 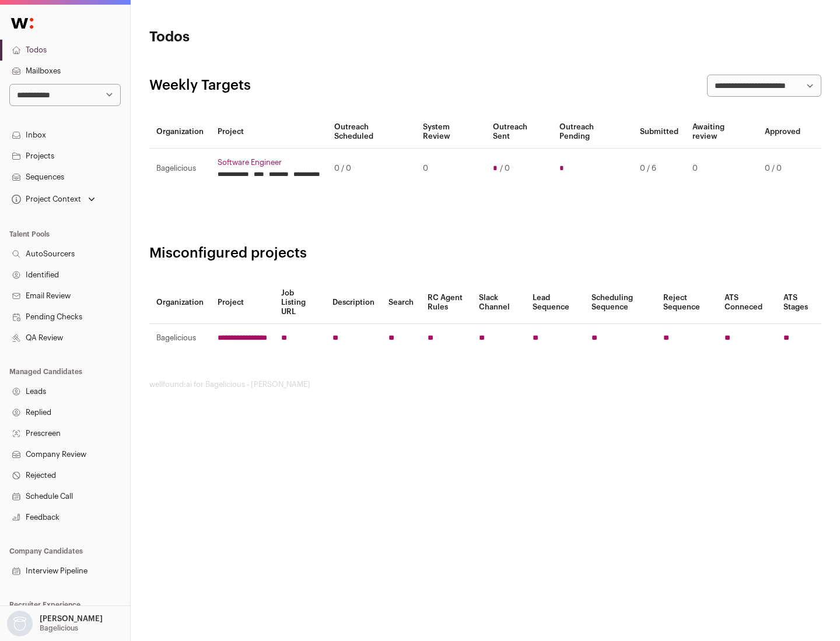 I want to click on span: / 0, so click(x=505, y=168).